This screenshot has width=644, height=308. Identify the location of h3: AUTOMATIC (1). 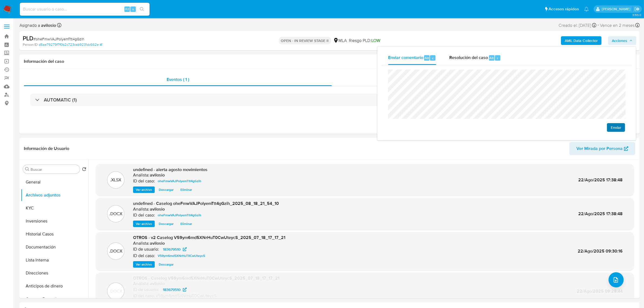
(60, 100).